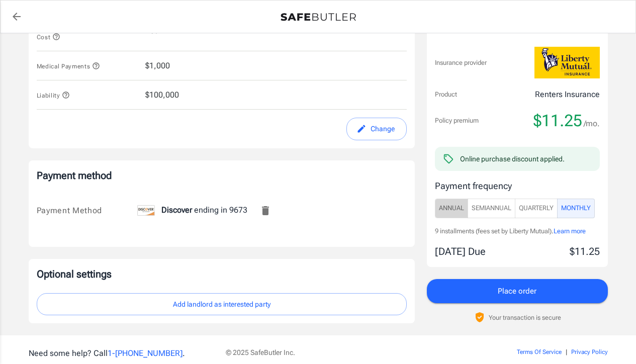 The width and height of the screenshot is (636, 364). I want to click on p: © 2025 SafeButler Inc., so click(343, 352).